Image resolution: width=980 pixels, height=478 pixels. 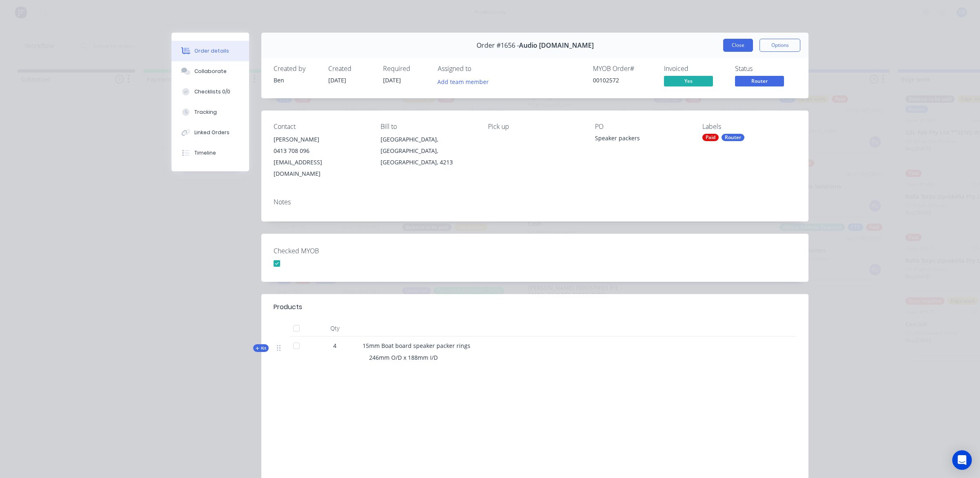 I want to click on div: Created by, so click(x=296, y=69).